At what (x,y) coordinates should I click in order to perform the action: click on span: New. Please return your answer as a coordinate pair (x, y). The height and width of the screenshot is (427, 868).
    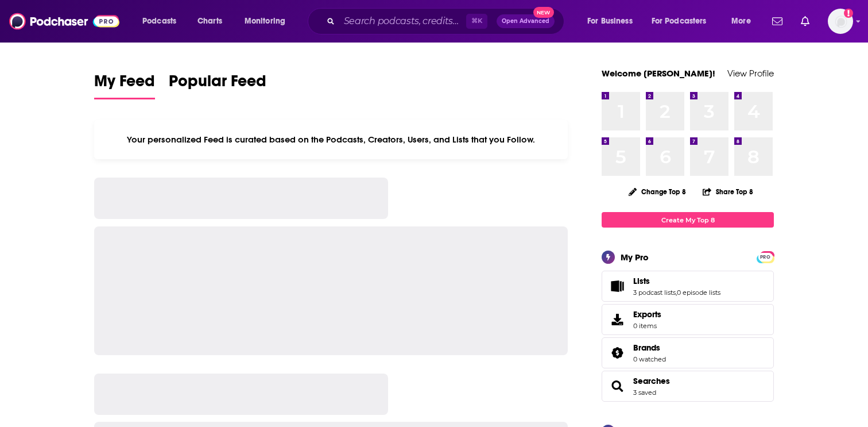
    Looking at the image, I should click on (544, 12).